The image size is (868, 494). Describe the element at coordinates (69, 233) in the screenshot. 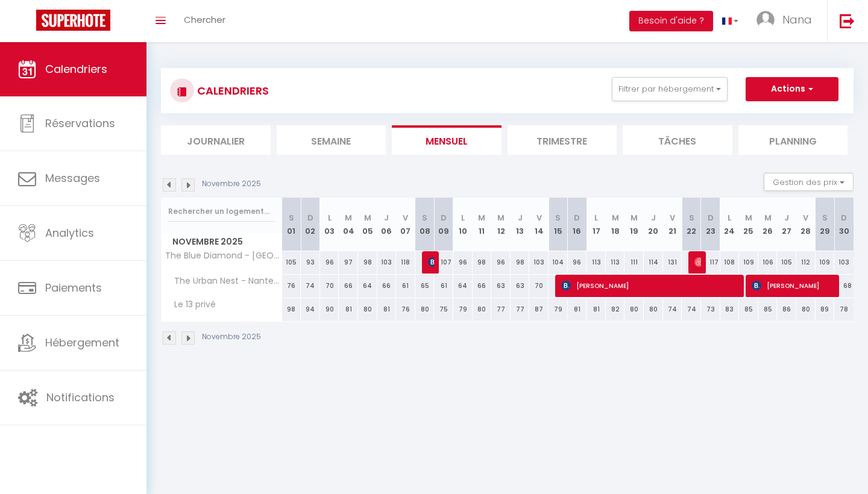

I see `span: Analytics` at that location.